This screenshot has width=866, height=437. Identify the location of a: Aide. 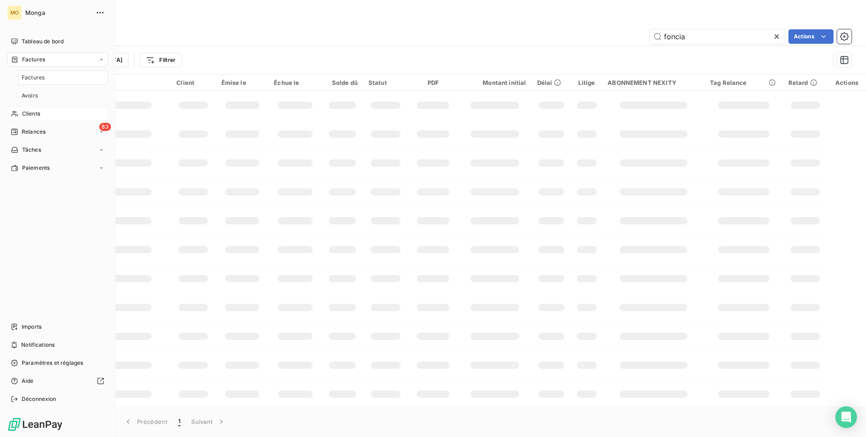
(57, 381).